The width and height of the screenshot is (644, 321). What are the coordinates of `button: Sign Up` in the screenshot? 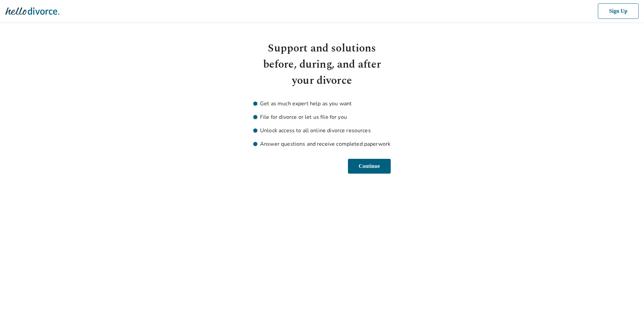 It's located at (617, 11).